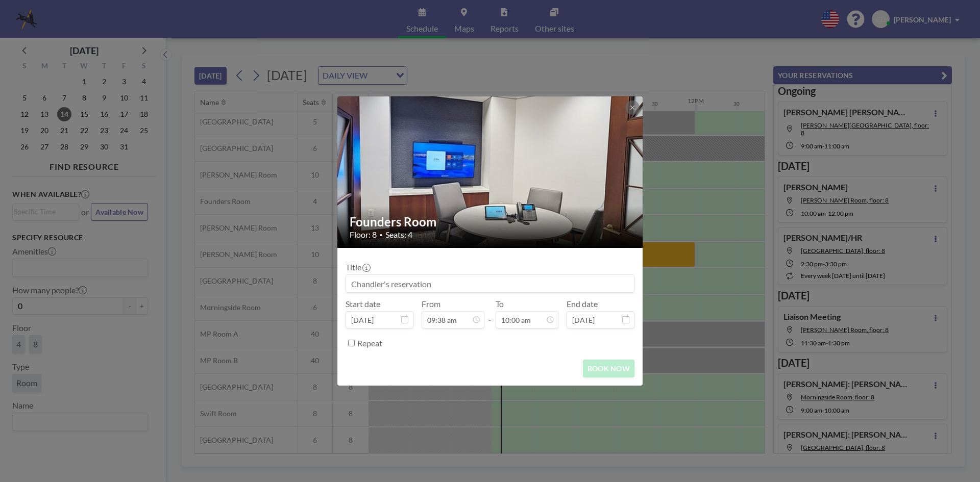 The image size is (980, 482). Describe the element at coordinates (491, 222) in the screenshot. I see `h2: Founders Room` at that location.